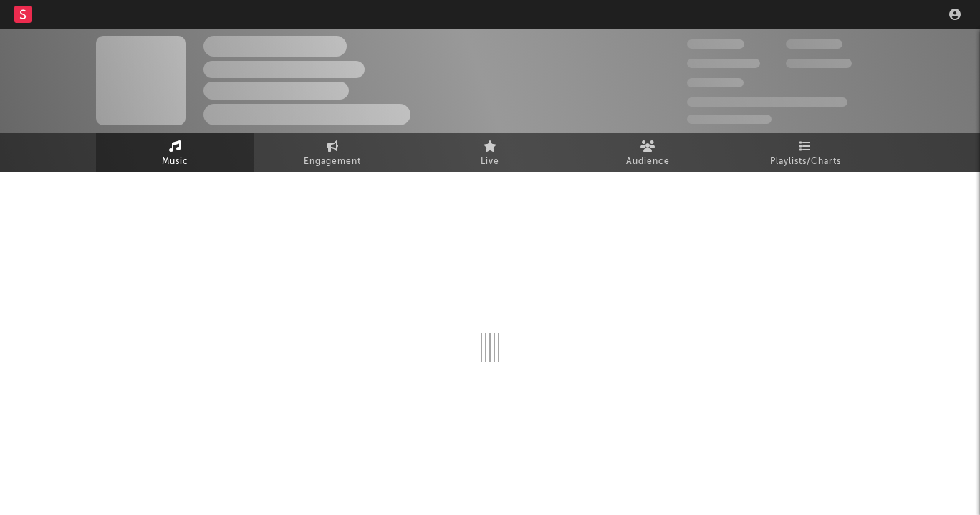 The height and width of the screenshot is (515, 980). Describe the element at coordinates (490, 152) in the screenshot. I see `a: Live` at that location.